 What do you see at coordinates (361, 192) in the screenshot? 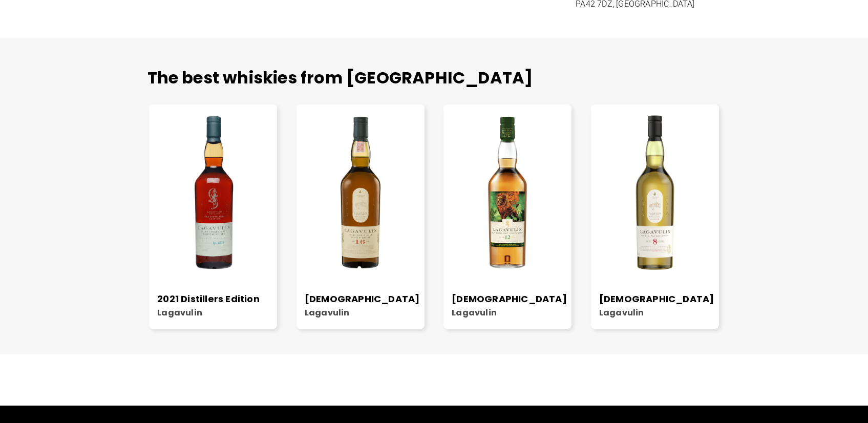
I see `img: Lagavulin - 16 Year Old - Bottle` at bounding box center [361, 192].